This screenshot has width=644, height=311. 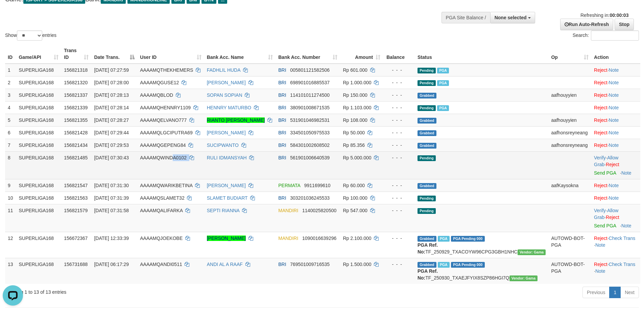 What do you see at coordinates (624, 24) in the screenshot?
I see `a: Stop` at bounding box center [624, 24].